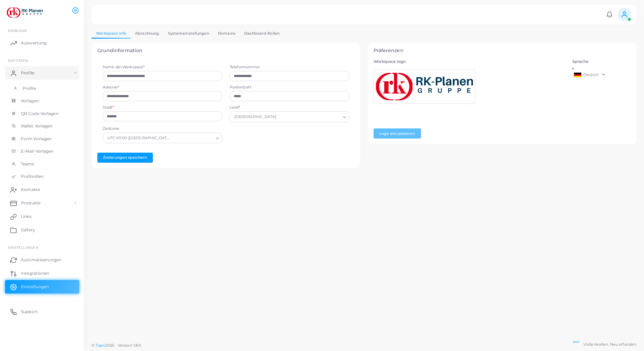 This screenshot has height=351, width=644. Describe the element at coordinates (42, 43) in the screenshot. I see `a: Auswertung` at that location.